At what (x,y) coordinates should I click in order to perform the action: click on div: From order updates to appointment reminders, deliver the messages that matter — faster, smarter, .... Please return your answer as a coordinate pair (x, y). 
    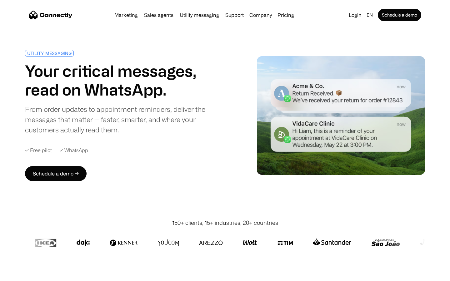
    Looking at the image, I should click on (124, 119).